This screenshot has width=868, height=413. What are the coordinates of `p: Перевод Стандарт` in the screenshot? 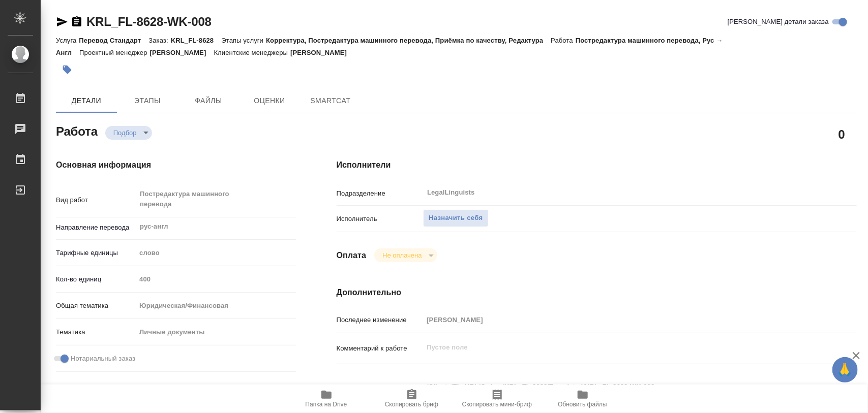 It's located at (113, 40).